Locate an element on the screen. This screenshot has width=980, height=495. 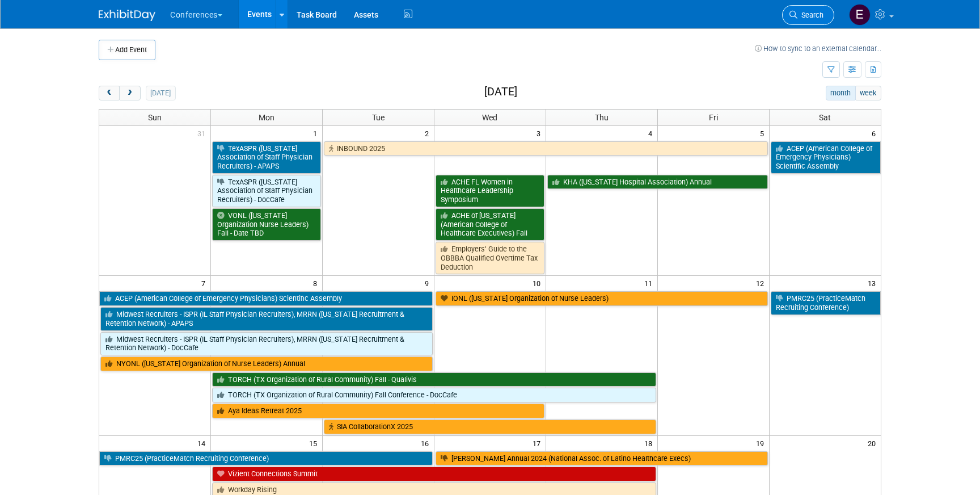
span: 16 is located at coordinates (426, 442).